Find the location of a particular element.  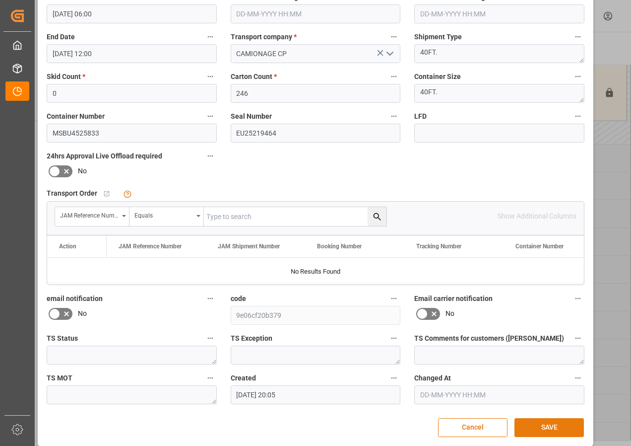

span: TS MOT is located at coordinates (60, 378).